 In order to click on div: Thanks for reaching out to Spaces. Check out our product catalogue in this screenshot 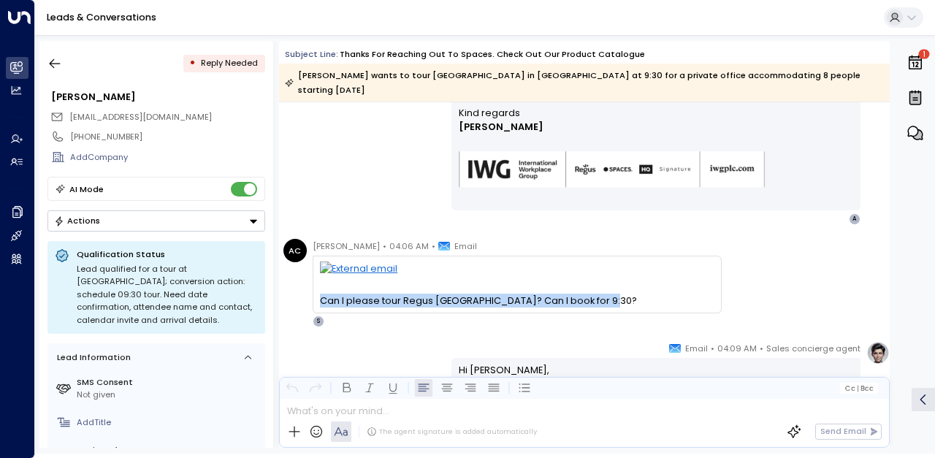, I will do `click(492, 54)`.